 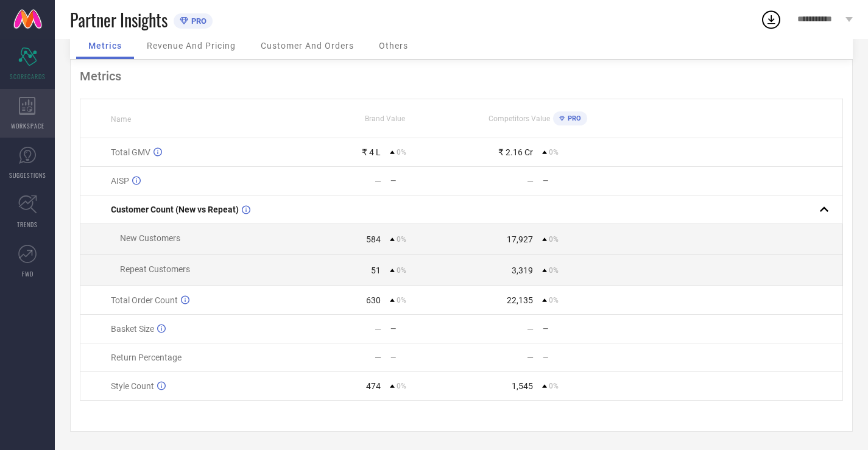 I want to click on span: Competitors Value, so click(x=519, y=119).